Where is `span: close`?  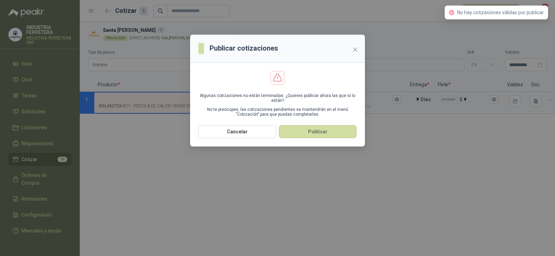
span: close is located at coordinates (355, 50).